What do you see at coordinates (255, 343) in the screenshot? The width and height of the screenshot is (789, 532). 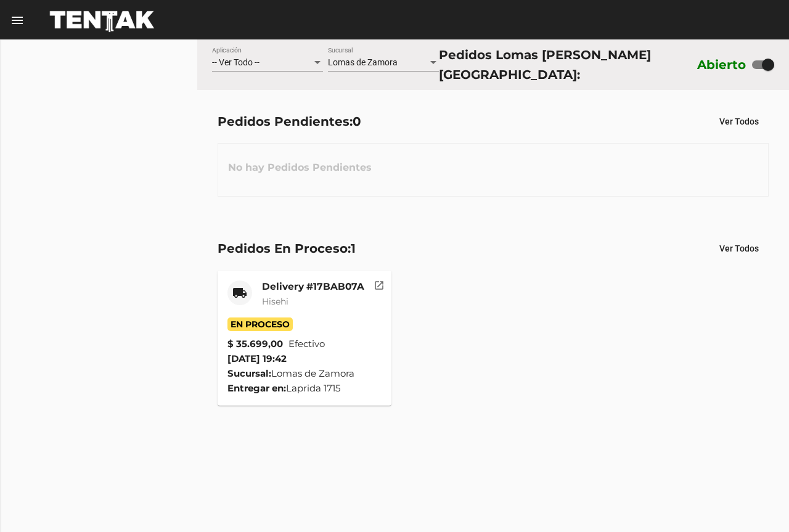 I see `strong: $ 35.699,00` at bounding box center [255, 343].